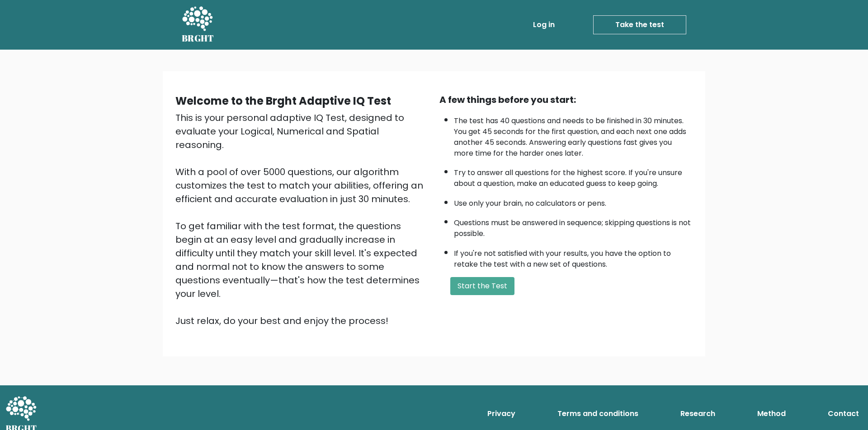  Describe the element at coordinates (283, 101) in the screenshot. I see `b: Welcome to the Brght Adaptive IQ Test` at that location.